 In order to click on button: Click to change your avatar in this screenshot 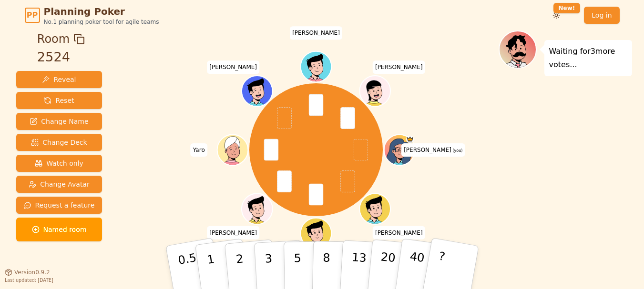, I will do `click(399, 150)`.